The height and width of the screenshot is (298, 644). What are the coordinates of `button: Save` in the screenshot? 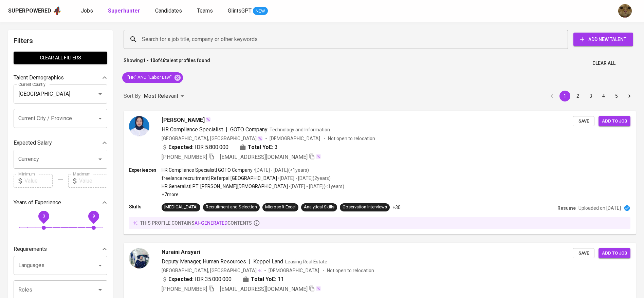 It's located at (584, 121).